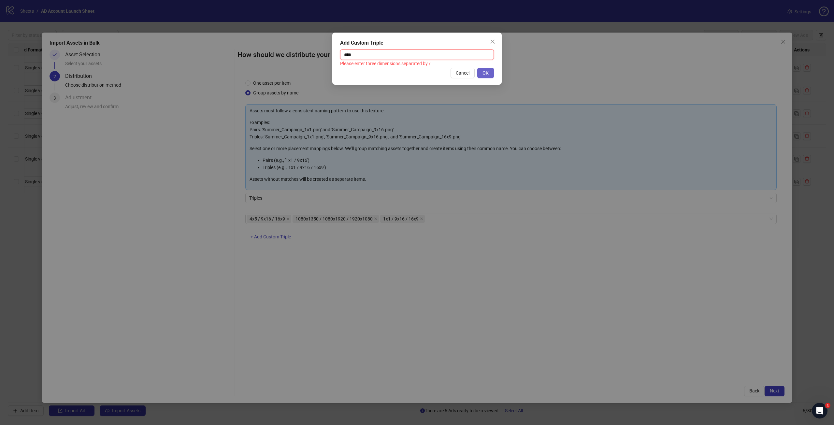  Describe the element at coordinates (417, 64) in the screenshot. I see `div: Please enter three dimensions separated by /` at that location.